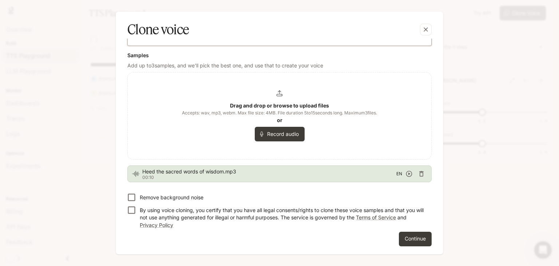  What do you see at coordinates (269, 177) in the screenshot?
I see `p: 00:10` at bounding box center [269, 177].